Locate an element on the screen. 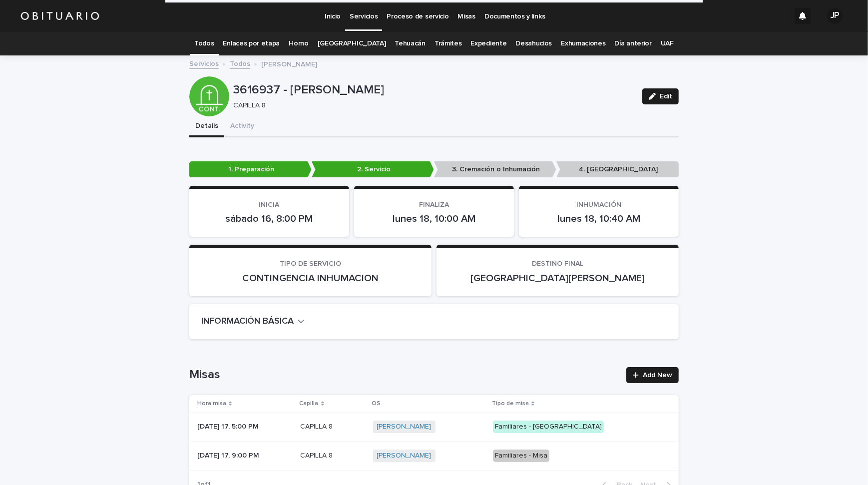 This screenshot has height=485, width=868. span: INICIA is located at coordinates (269, 205).